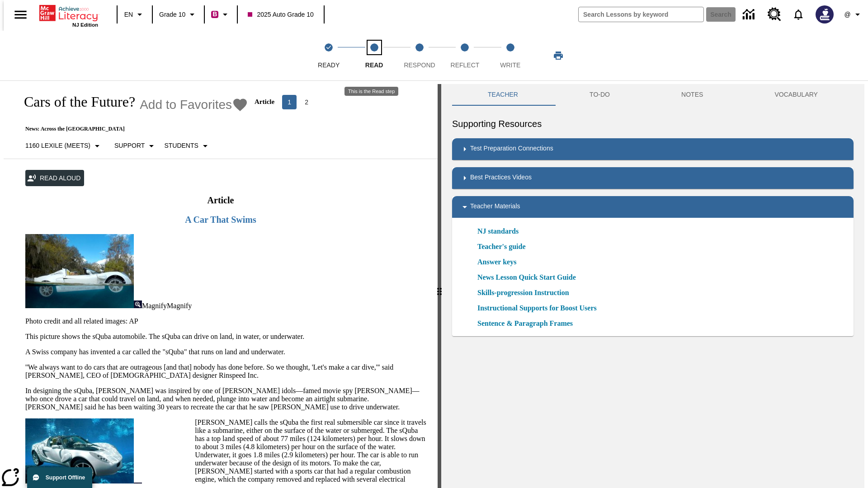  I want to click on span: Grade 10, so click(172, 14).